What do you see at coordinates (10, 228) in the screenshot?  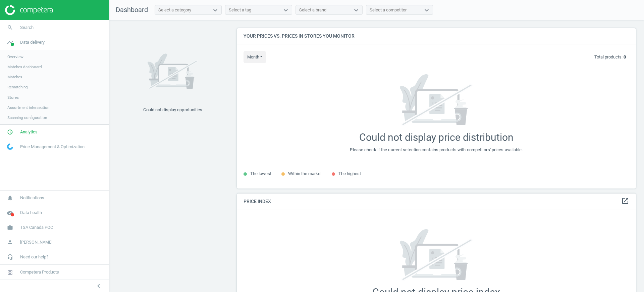 I see `i: work` at bounding box center [10, 228].